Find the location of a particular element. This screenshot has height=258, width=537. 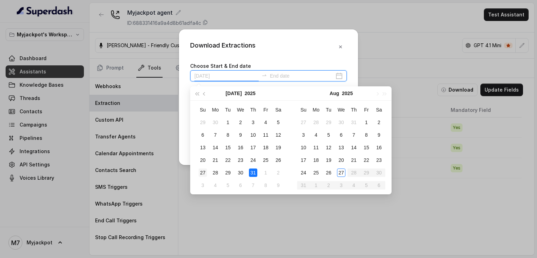

td: 2025-07-18 is located at coordinates (266, 148).